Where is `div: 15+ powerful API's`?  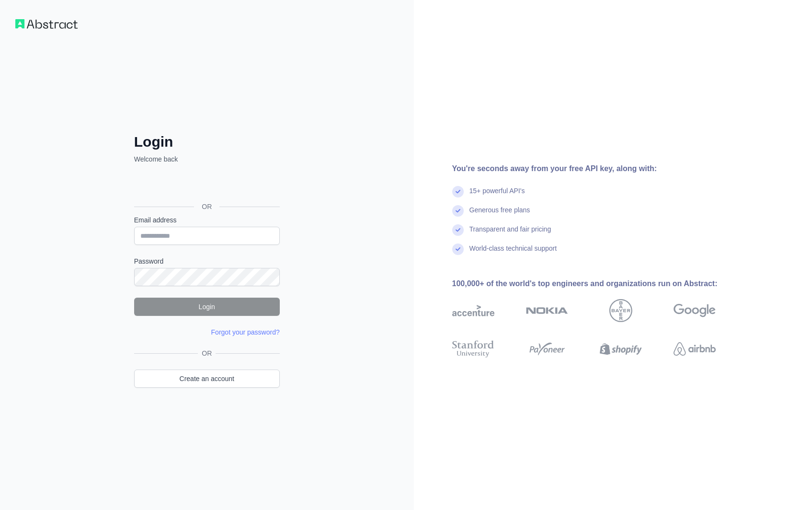
div: 15+ powerful API's is located at coordinates (498, 196).